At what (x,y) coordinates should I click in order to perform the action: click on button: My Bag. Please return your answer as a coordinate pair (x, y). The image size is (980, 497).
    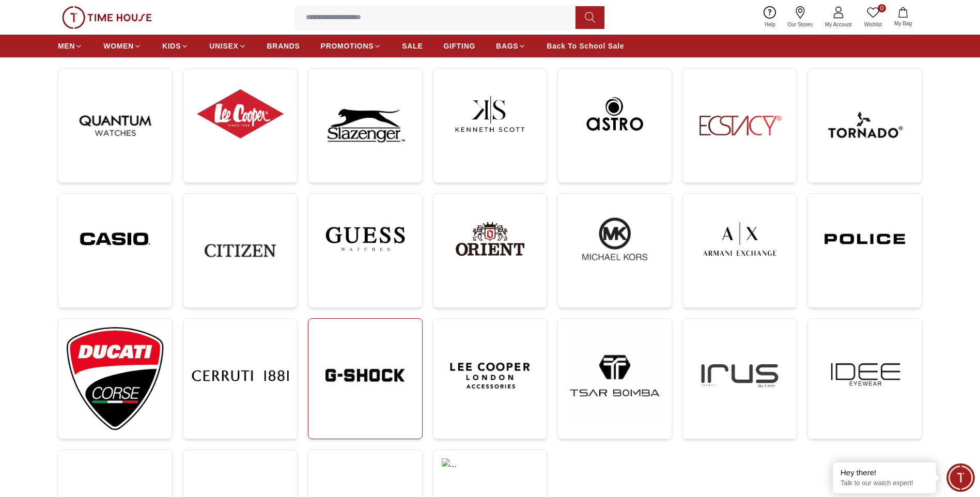
    Looking at the image, I should click on (903, 17).